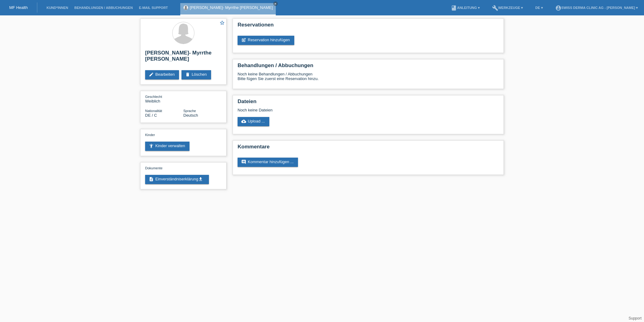 This screenshot has width=644, height=322. What do you see at coordinates (150, 135) in the screenshot?
I see `span: Kinder` at bounding box center [150, 135].